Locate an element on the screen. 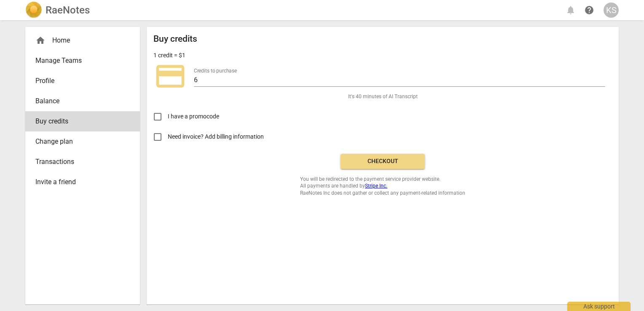 The height and width of the screenshot is (311, 644). div: KS is located at coordinates (611, 10).